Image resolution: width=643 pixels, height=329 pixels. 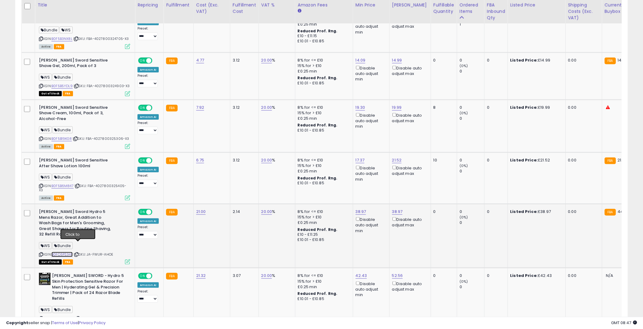 I want to click on div: Disable auto adjust max, so click(x=409, y=117).